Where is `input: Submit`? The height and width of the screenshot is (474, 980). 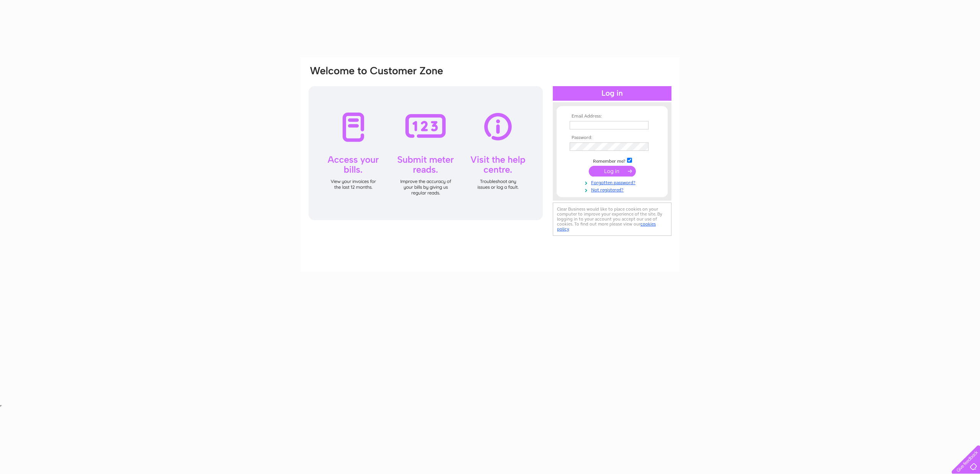 input: Submit is located at coordinates (612, 171).